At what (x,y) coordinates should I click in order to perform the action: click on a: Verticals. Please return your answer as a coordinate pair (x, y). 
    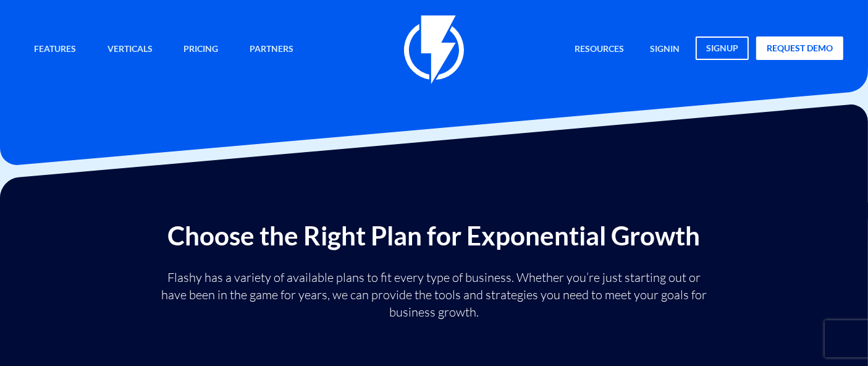
    Looking at the image, I should click on (130, 50).